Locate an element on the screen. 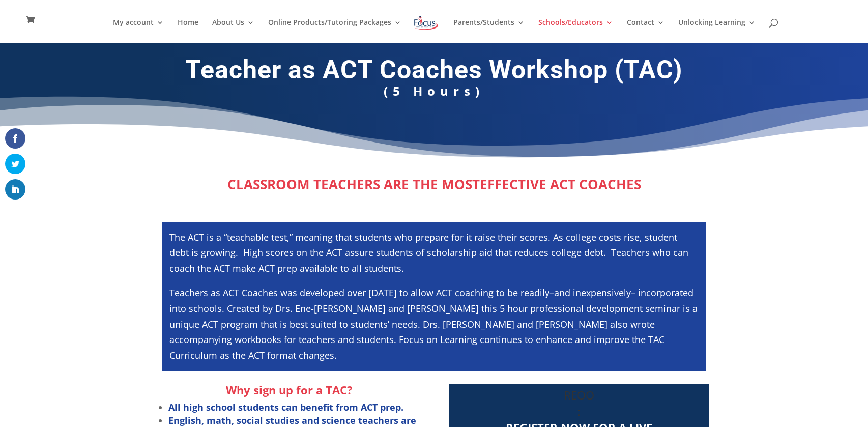  strong: EFFECTIVE ACT COACHES is located at coordinates (560, 184).